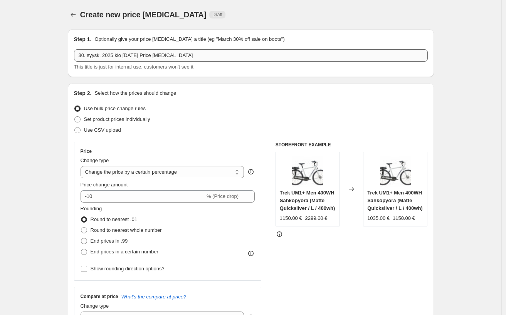  What do you see at coordinates (104, 184) in the screenshot?
I see `span: Price change amount` at bounding box center [104, 184].